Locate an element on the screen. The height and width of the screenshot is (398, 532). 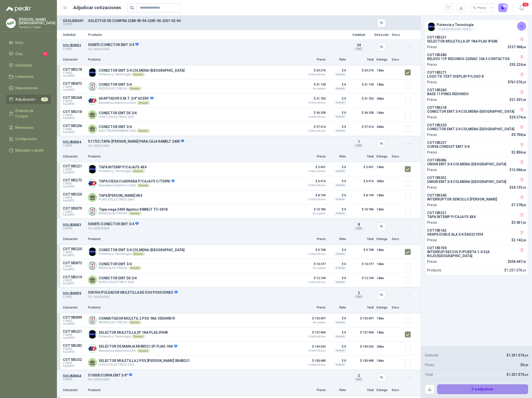
a: Solicitudes is located at coordinates (28, 65).